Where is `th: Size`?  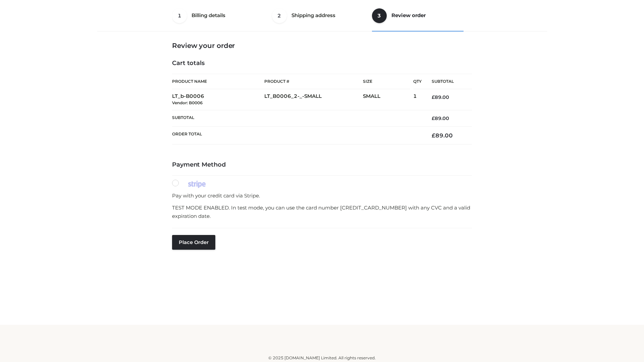 th: Size is located at coordinates (386, 81).